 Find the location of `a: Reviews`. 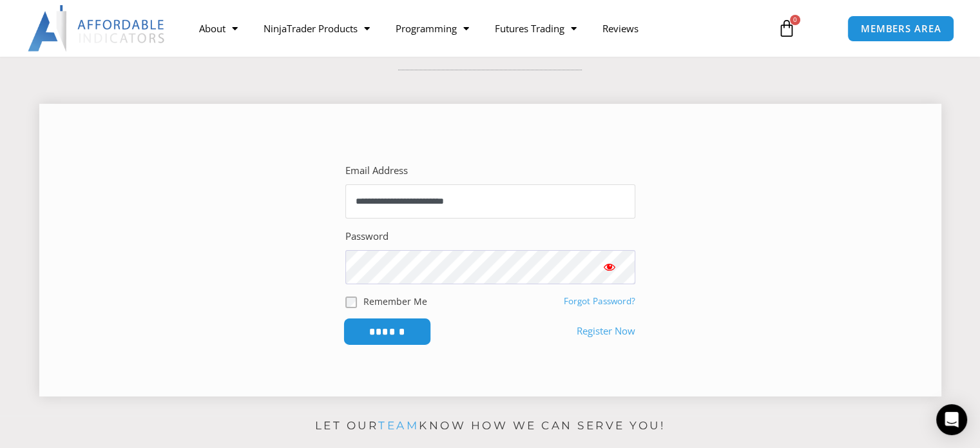

a: Reviews is located at coordinates (620, 29).